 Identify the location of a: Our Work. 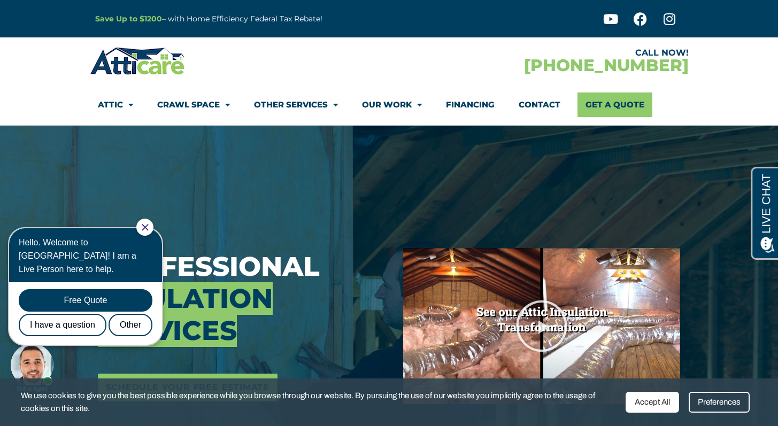
(392, 105).